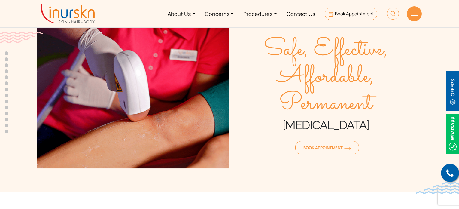 This screenshot has width=459, height=209. What do you see at coordinates (453, 91) in the screenshot?
I see `img: offerBt` at bounding box center [453, 91].